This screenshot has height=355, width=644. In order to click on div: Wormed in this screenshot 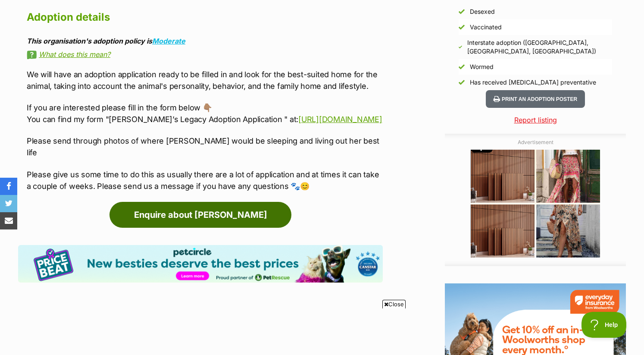, I will do `click(481, 67)`.